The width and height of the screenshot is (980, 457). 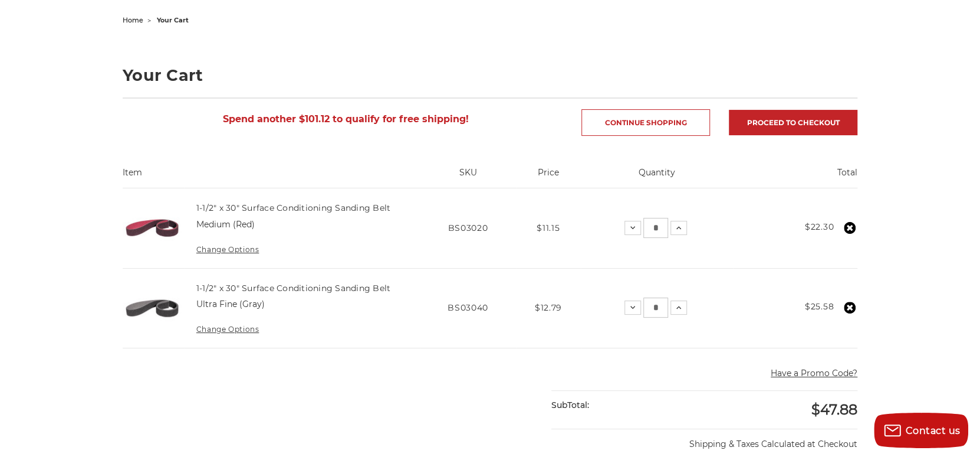 What do you see at coordinates (933, 430) in the screenshot?
I see `span: Contact us` at bounding box center [933, 430].